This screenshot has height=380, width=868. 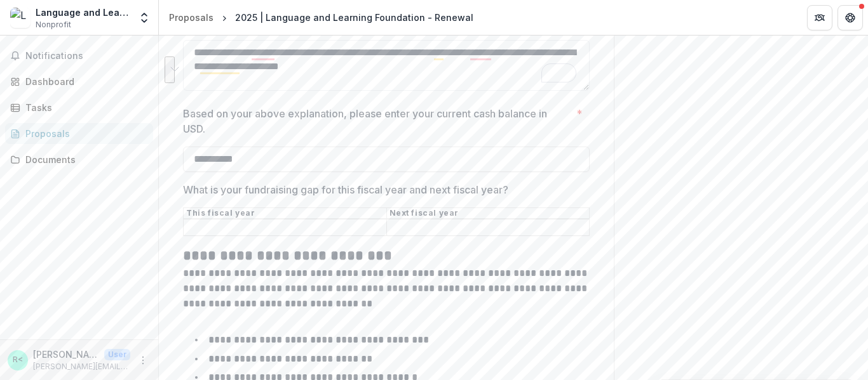 I want to click on th: Next fiscal year, so click(x=488, y=214).